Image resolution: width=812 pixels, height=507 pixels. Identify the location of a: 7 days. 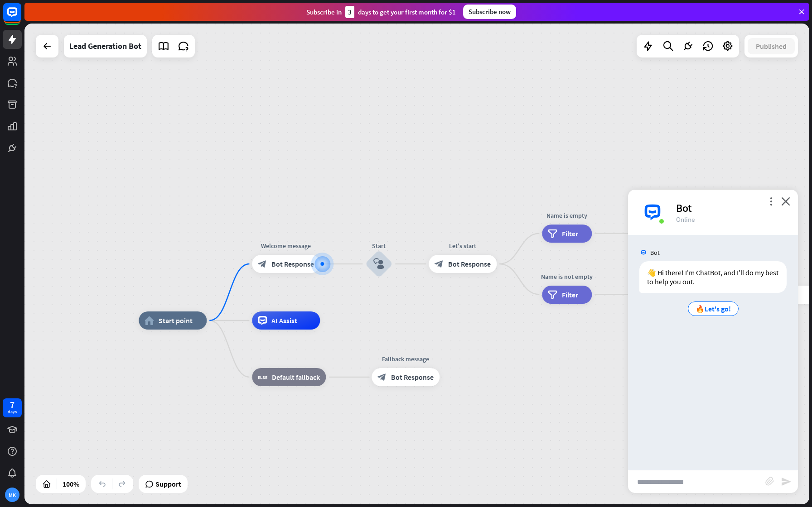
(12, 408).